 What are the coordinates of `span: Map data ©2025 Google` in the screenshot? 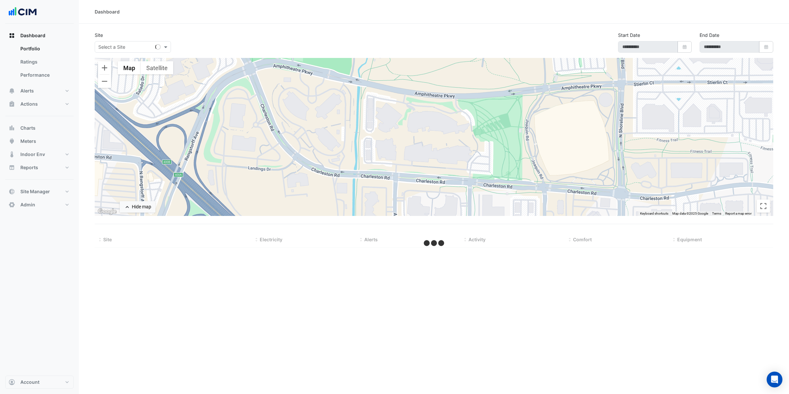 It's located at (690, 213).